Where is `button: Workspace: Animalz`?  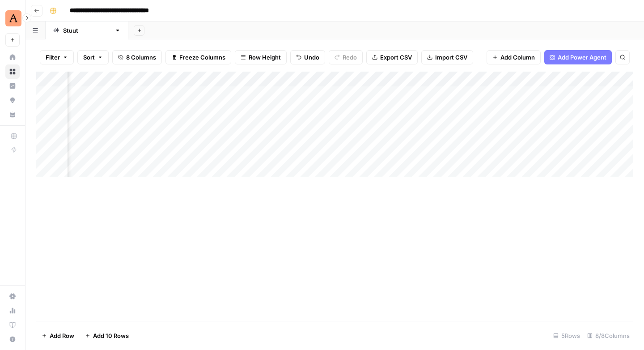
button: Workspace: Animalz is located at coordinates (13, 19).